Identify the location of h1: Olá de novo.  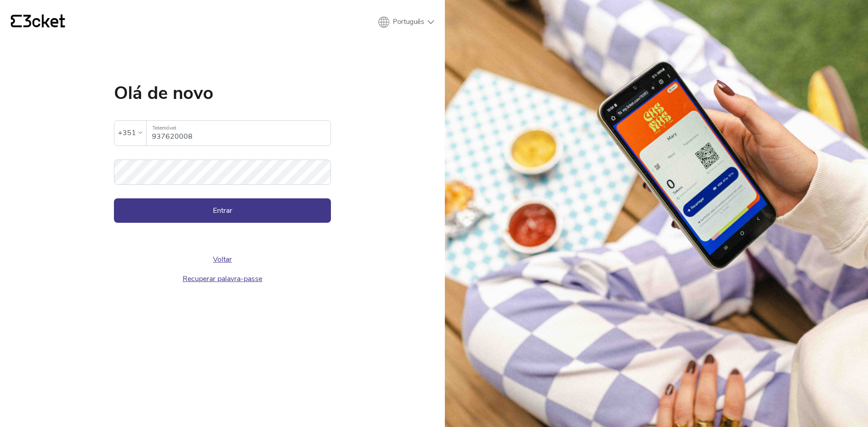
(222, 93).